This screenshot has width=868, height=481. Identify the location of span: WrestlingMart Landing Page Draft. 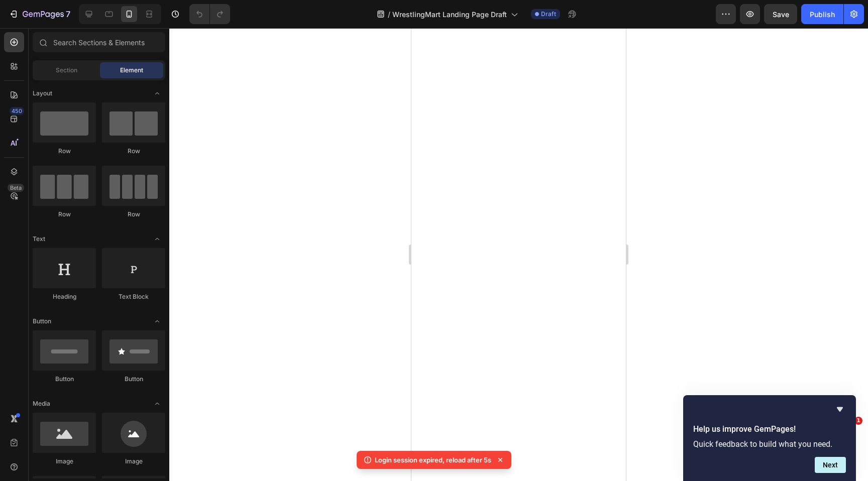
(449, 14).